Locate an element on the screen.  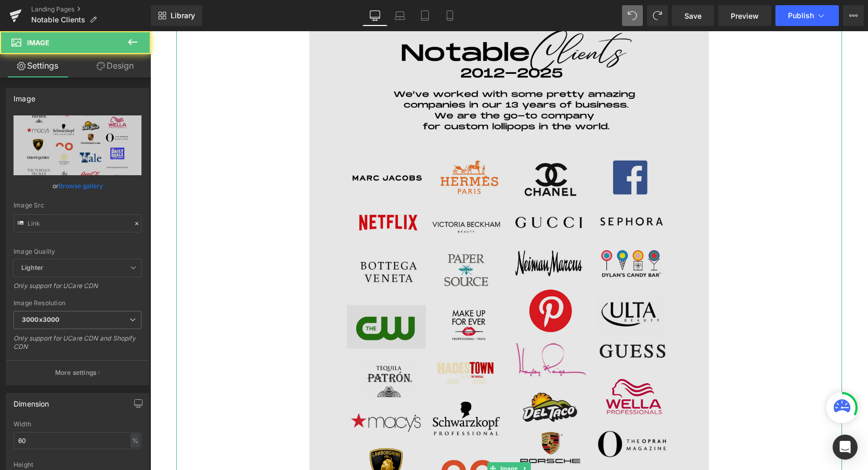
a: Landing Pages is located at coordinates (91, 9).